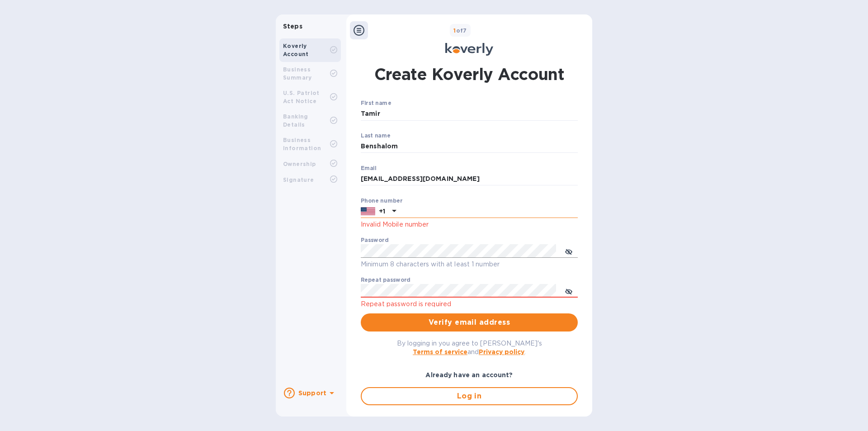 This screenshot has width=868, height=431. I want to click on b: Support, so click(312, 392).